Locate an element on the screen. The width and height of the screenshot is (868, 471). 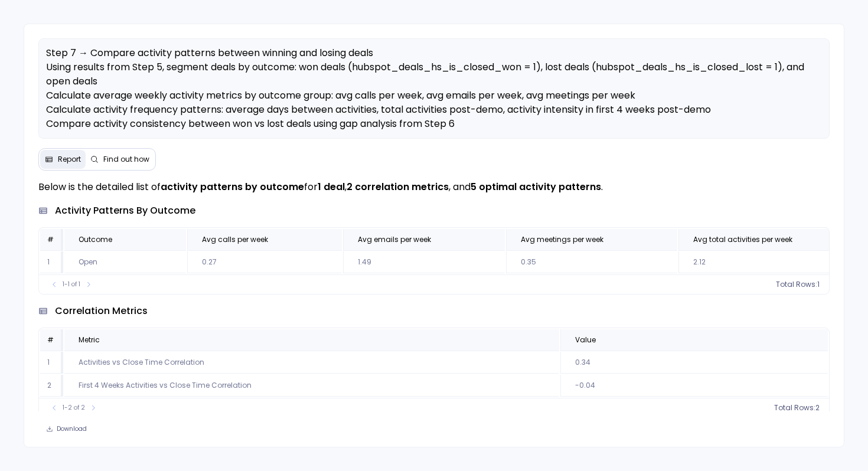
span: 1-1 of 1 is located at coordinates (71, 285).